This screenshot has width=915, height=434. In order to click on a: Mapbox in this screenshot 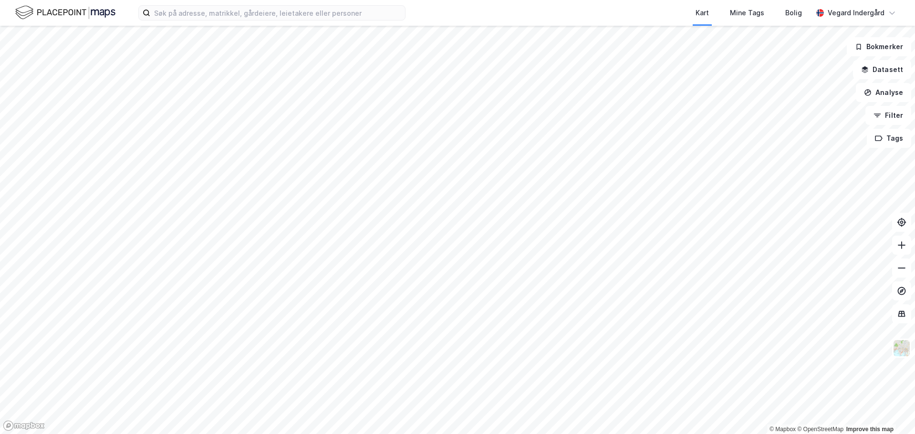, I will do `click(783, 429)`.